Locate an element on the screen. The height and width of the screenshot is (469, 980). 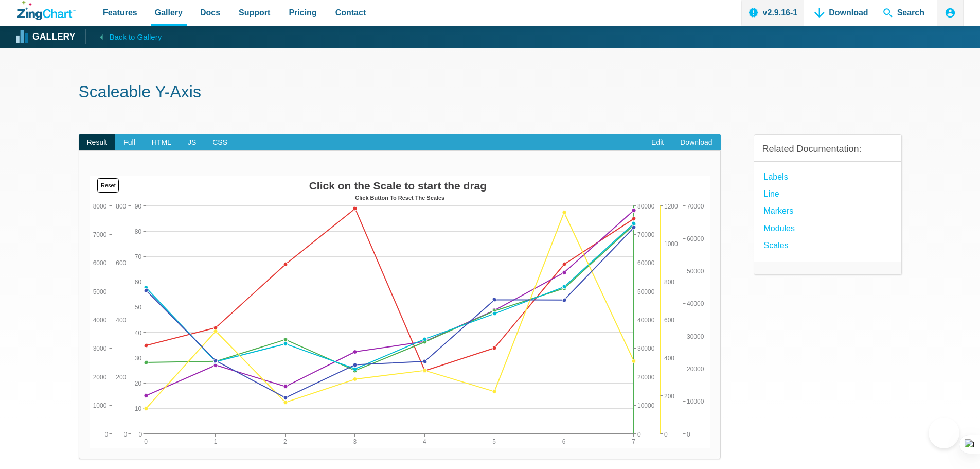
strong: Gallery is located at coordinates (53, 37).